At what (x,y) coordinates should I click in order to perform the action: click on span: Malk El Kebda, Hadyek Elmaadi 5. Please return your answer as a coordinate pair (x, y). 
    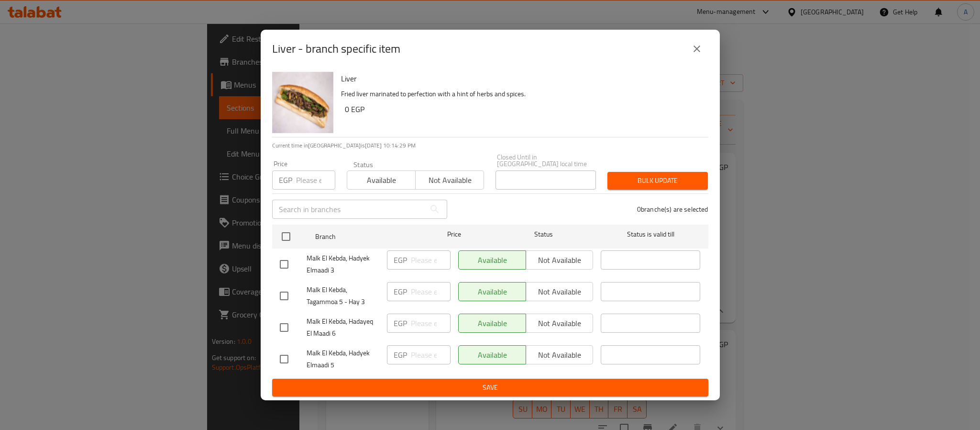
    Looking at the image, I should click on (343, 359).